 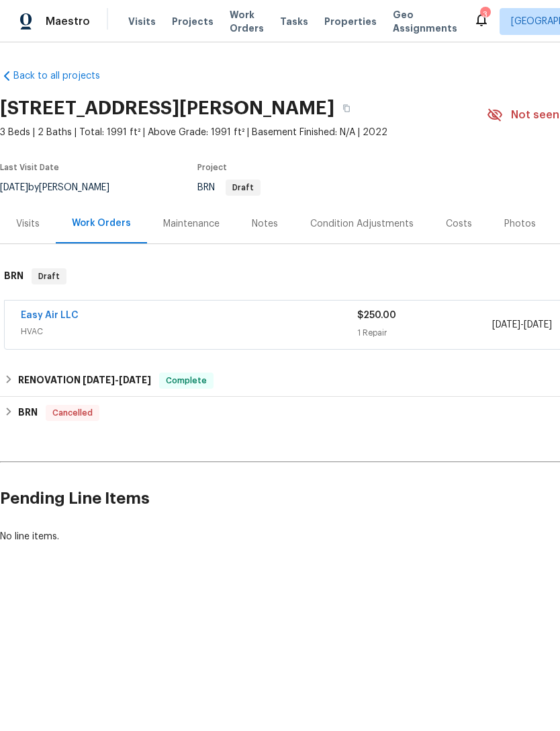 What do you see at coordinates (229, 187) in the screenshot?
I see `span: BRN` at bounding box center [229, 187].